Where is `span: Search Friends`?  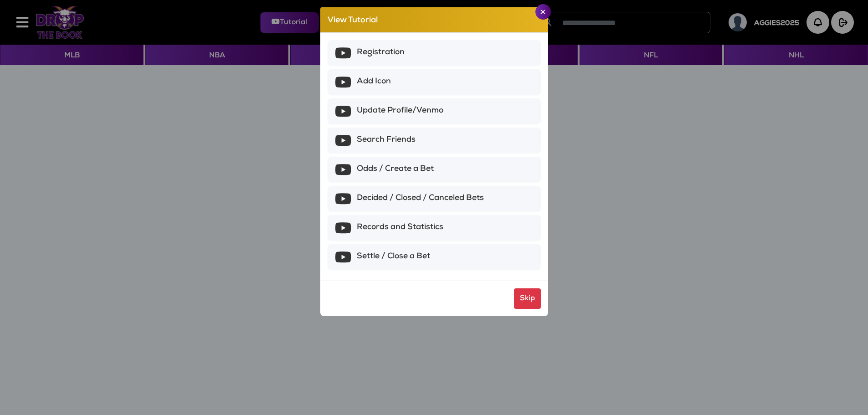 span: Search Friends is located at coordinates (386, 140).